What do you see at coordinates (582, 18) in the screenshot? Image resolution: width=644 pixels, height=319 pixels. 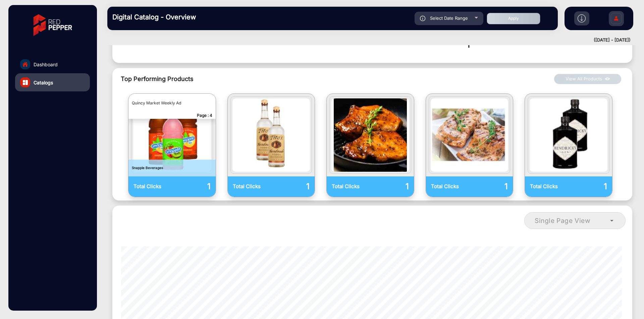 I see `img: h2download.svg` at bounding box center [582, 18].